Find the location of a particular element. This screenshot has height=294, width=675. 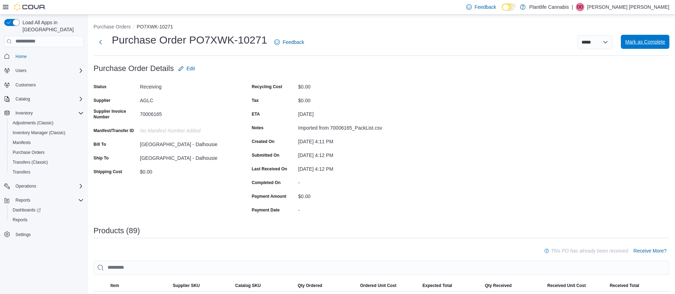

a: Manifests is located at coordinates (21, 143).